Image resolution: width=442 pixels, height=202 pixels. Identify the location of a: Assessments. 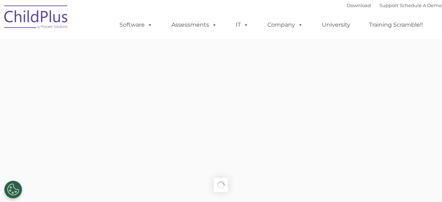
(194, 25).